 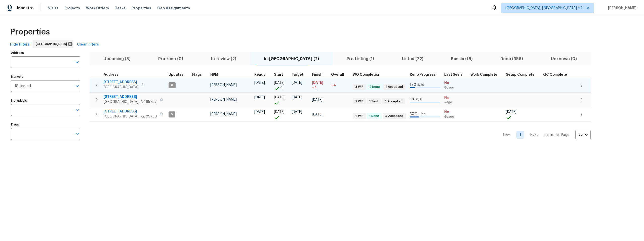 What do you see at coordinates (172, 115) in the screenshot?
I see `span: 5` at bounding box center [172, 115].